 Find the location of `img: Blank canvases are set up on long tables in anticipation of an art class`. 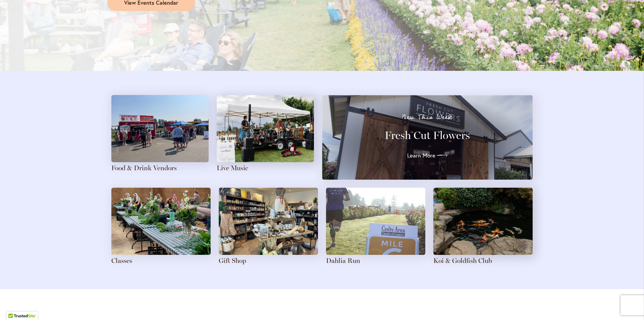

img: Blank canvases are set up on long tables in anticipation of an art class is located at coordinates (161, 221).